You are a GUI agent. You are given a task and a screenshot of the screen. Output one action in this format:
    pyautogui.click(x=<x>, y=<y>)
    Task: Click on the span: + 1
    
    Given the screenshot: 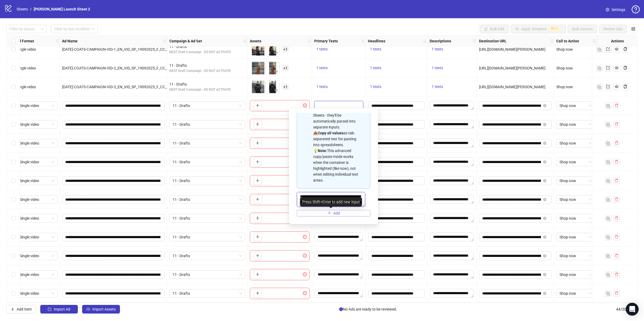 What is the action you would take?
    pyautogui.click(x=286, y=87)
    